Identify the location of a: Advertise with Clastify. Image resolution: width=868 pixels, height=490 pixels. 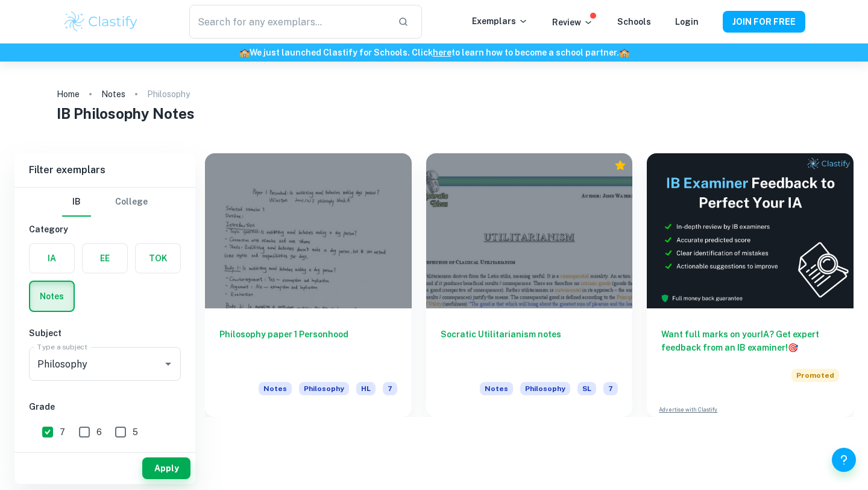
(688, 410).